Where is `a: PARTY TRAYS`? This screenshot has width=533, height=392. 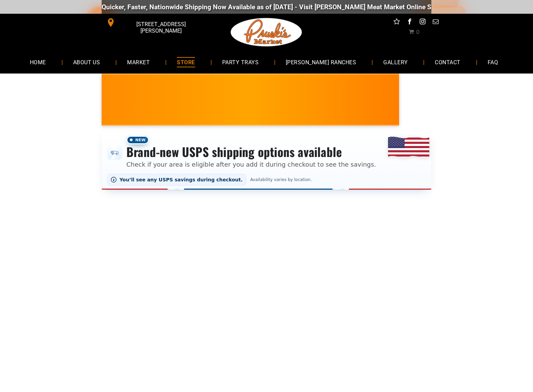 a: PARTY TRAYS is located at coordinates (240, 62).